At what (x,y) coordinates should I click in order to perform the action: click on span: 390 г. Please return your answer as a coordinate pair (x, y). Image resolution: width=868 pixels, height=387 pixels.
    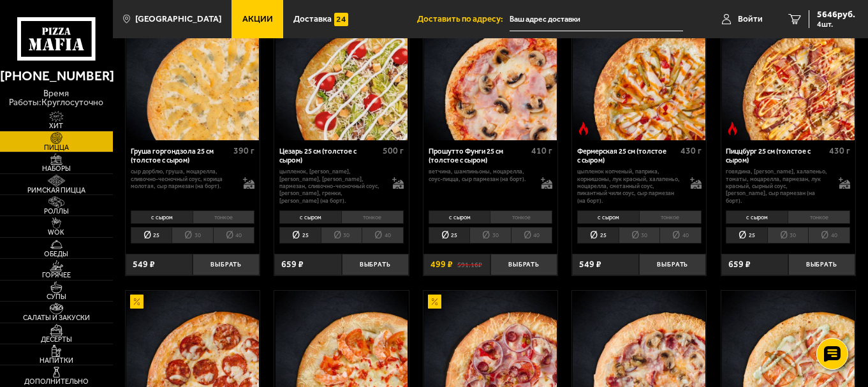
    Looking at the image, I should click on (243, 150).